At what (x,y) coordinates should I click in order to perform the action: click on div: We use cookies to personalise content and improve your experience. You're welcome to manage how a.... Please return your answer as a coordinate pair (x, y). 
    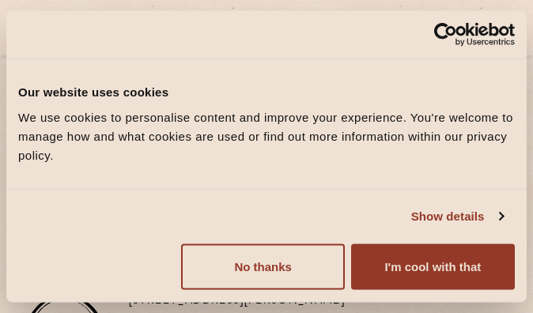
    Looking at the image, I should click on (266, 136).